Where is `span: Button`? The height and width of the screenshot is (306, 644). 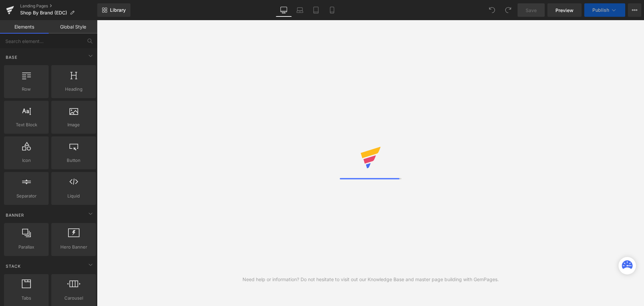 span: Button is located at coordinates (73, 160).